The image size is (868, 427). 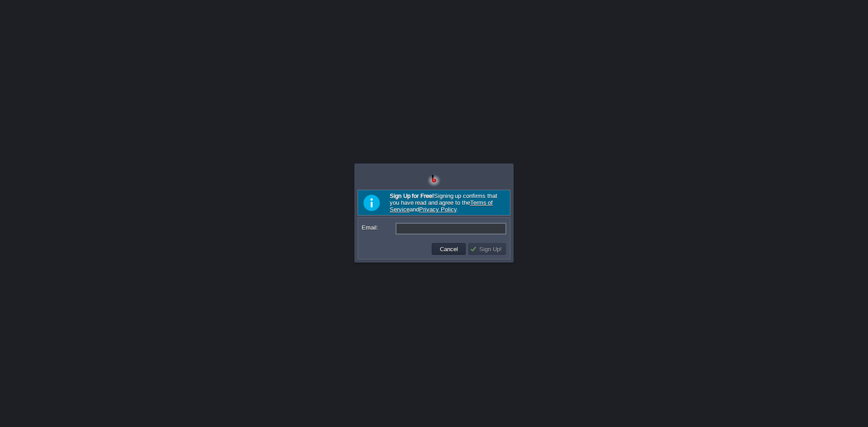 I want to click on img: Bitss Techniques, so click(x=434, y=180).